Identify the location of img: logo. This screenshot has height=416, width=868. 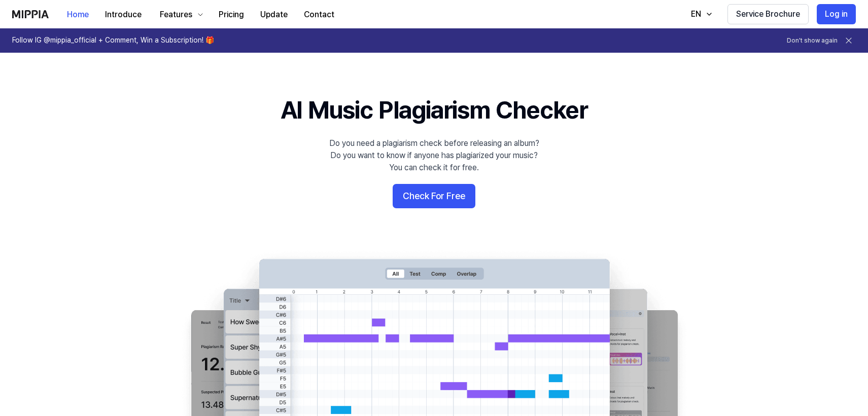
(30, 14).